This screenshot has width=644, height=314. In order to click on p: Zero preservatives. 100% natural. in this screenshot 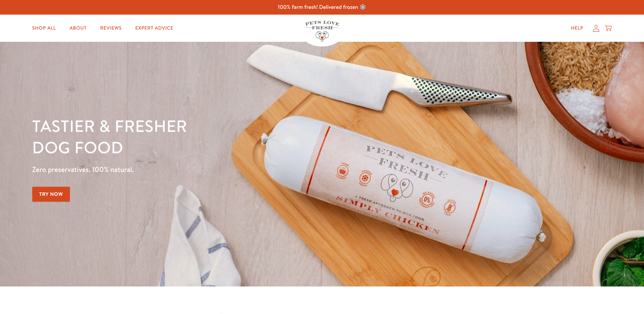, I will do `click(225, 170)`.